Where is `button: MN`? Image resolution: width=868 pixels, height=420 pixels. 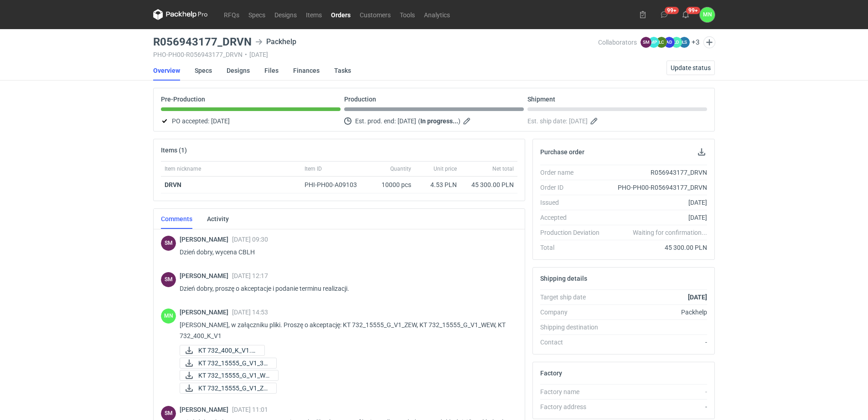 button: MN is located at coordinates (707, 15).